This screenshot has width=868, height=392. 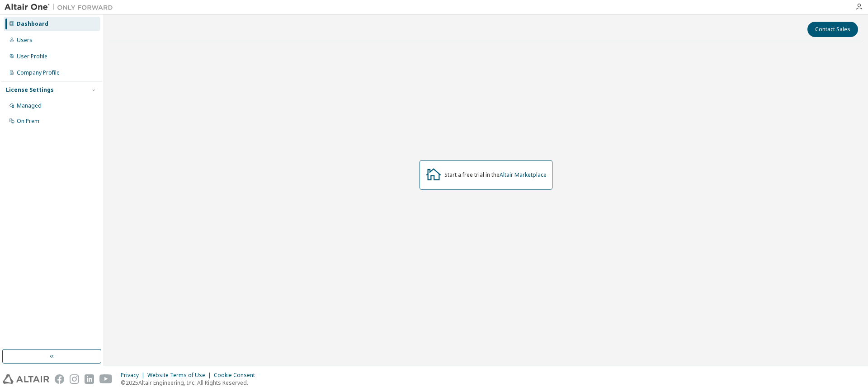 What do you see at coordinates (38, 73) in the screenshot?
I see `div: Company Profile` at bounding box center [38, 73].